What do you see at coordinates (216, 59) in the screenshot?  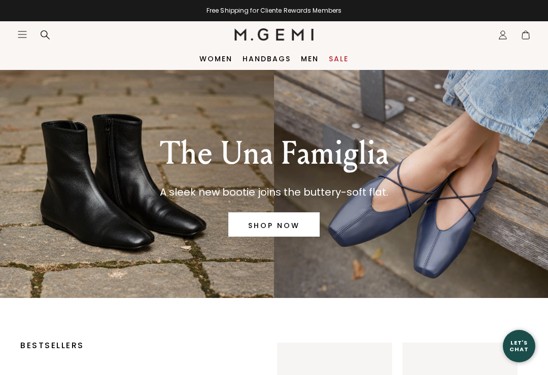 I see `a: Women` at bounding box center [216, 59].